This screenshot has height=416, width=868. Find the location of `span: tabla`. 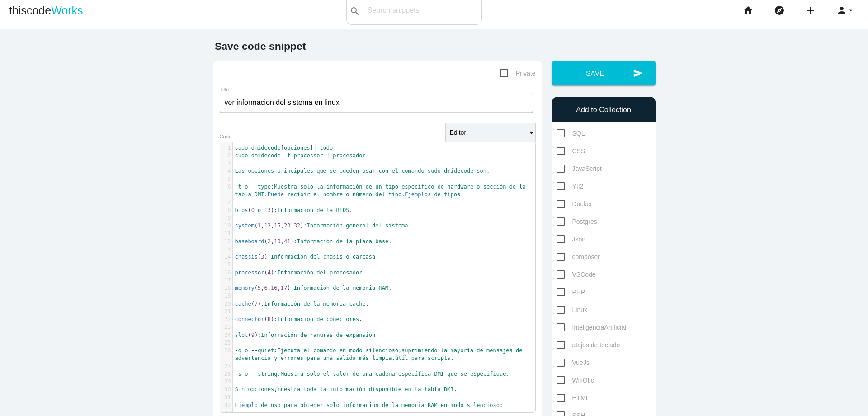

span: tabla is located at coordinates (243, 194).